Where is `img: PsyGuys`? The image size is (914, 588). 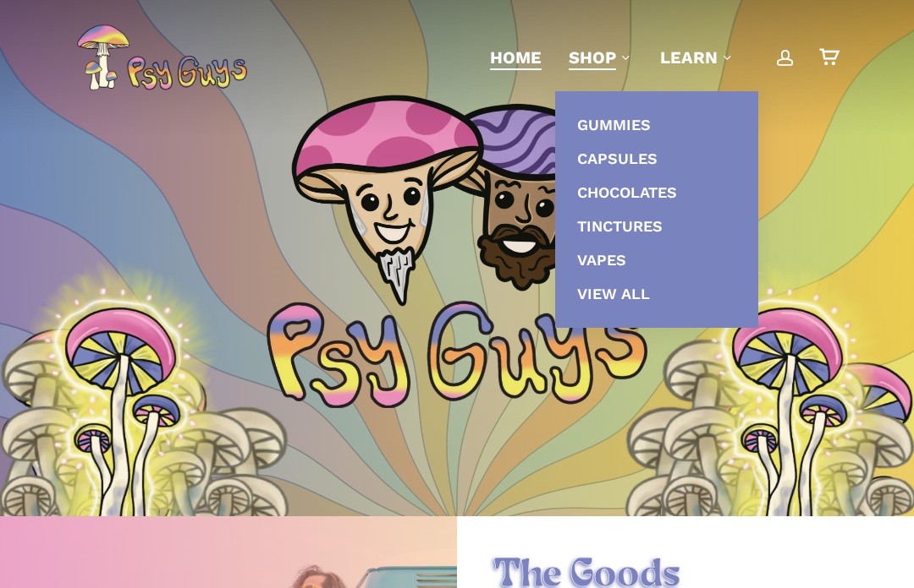 img: PsyGuys is located at coordinates (161, 58).